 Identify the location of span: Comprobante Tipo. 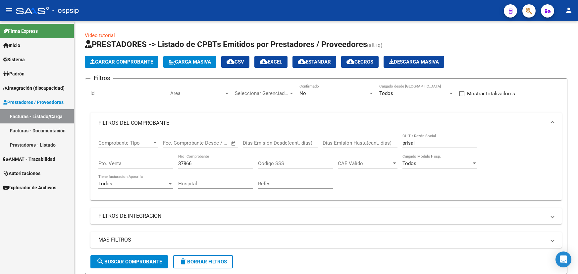
(125, 143).